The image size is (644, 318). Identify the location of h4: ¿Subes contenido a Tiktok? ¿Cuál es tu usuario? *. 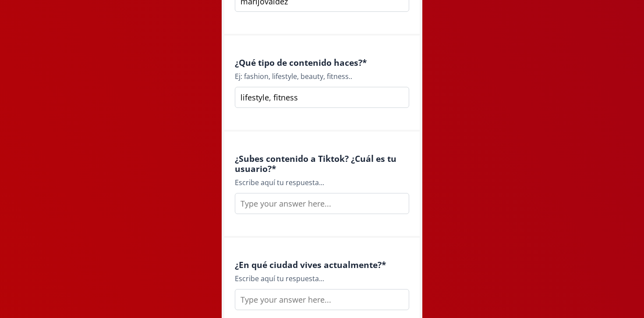
(322, 163).